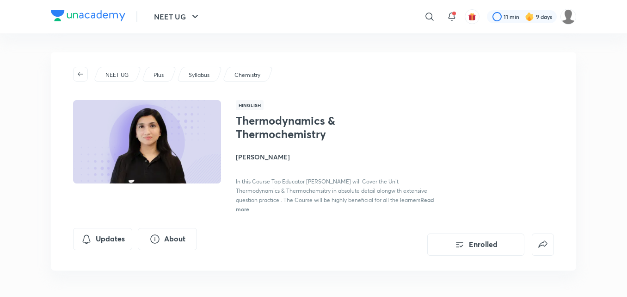  Describe the element at coordinates (248, 75) in the screenshot. I see `p: Chemistry` at that location.